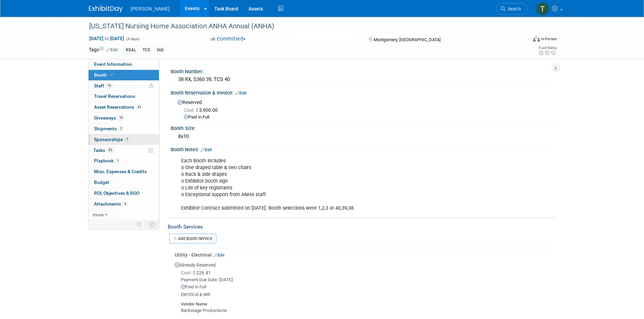 The width and height of the screenshot is (644, 319). Describe the element at coordinates (111, 150) in the screenshot. I see `span: 0%` at that location.